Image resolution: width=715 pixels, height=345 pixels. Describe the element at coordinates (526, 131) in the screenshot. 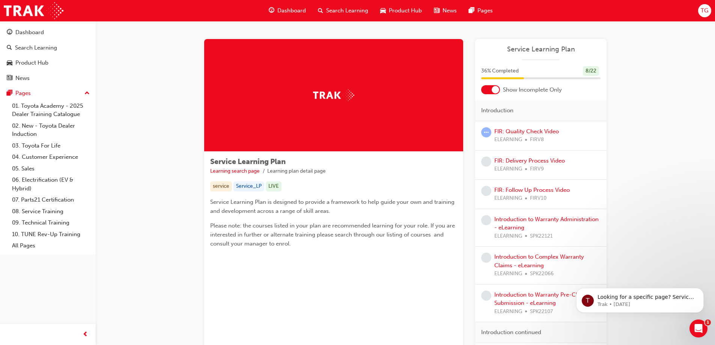

I see `a: FIR: Quality Check Video` at that location.